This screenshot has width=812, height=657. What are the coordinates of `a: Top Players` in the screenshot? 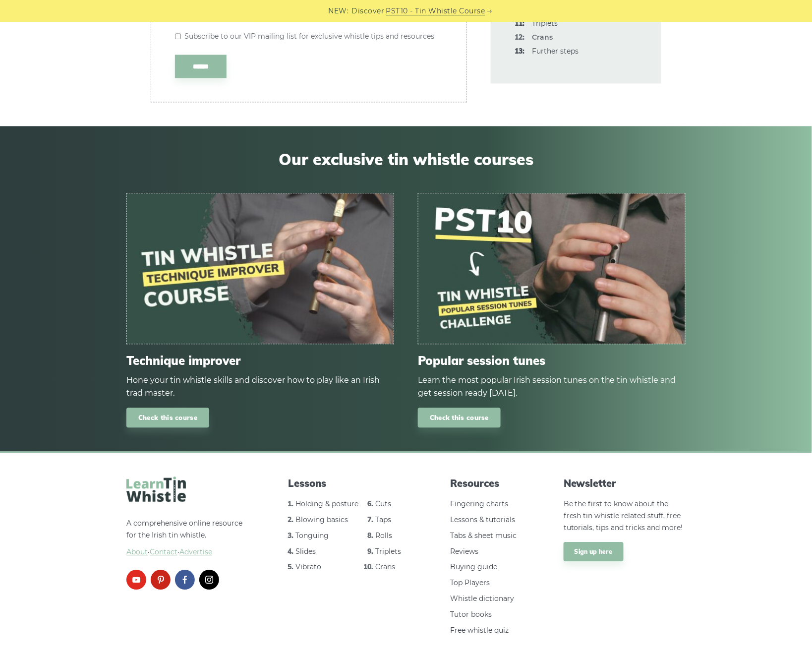 It's located at (470, 584).